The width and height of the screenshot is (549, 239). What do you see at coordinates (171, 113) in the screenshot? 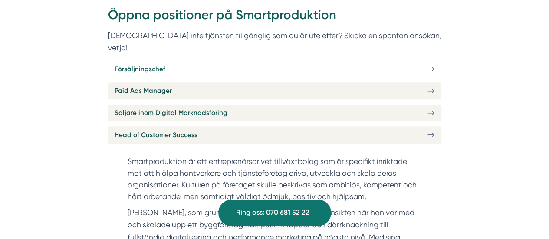
I see `span: Säljare inom Digital Marknadsföring` at bounding box center [171, 113].